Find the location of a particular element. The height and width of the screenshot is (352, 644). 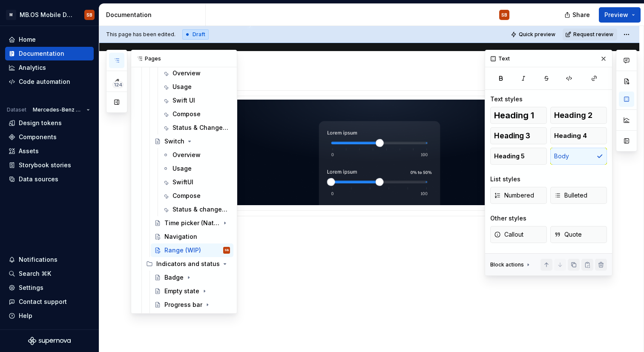

div: Switch is located at coordinates (174, 141).